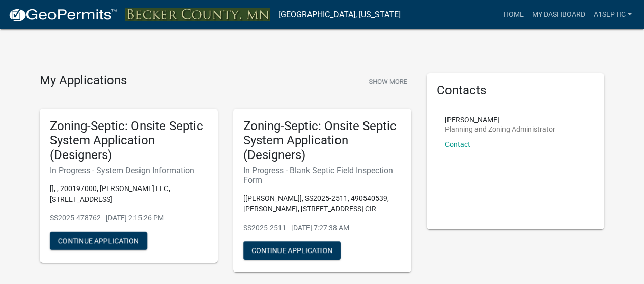  I want to click on img: Becker County, Minnesota, so click(197, 14).